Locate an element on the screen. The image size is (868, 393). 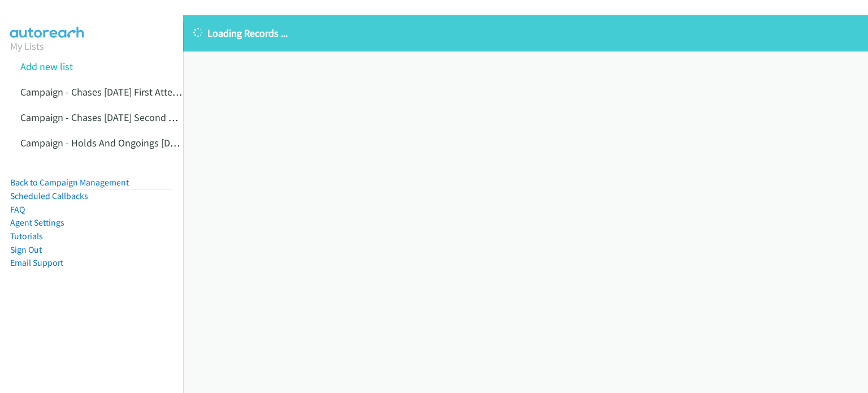
a: Agent Settings is located at coordinates (38, 222).